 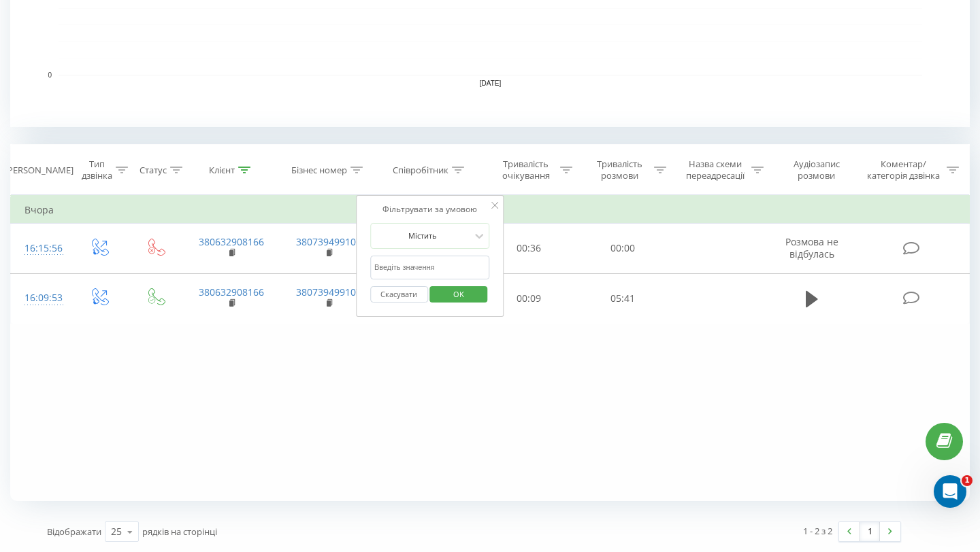 I want to click on div: 16:09:53, so click(x=41, y=298).